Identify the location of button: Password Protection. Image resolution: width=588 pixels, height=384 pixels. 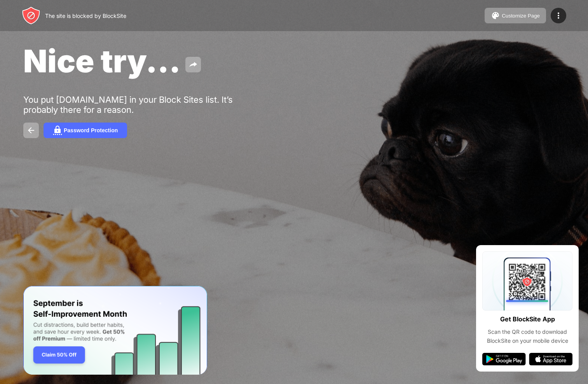
(85, 130).